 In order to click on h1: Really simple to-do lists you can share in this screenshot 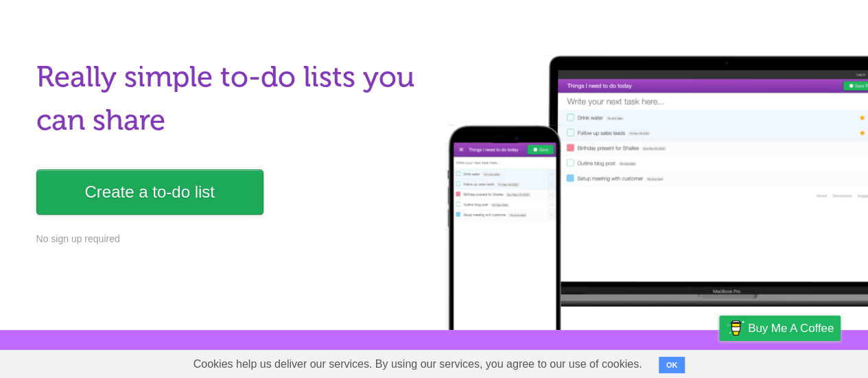, I will do `click(232, 98)`.